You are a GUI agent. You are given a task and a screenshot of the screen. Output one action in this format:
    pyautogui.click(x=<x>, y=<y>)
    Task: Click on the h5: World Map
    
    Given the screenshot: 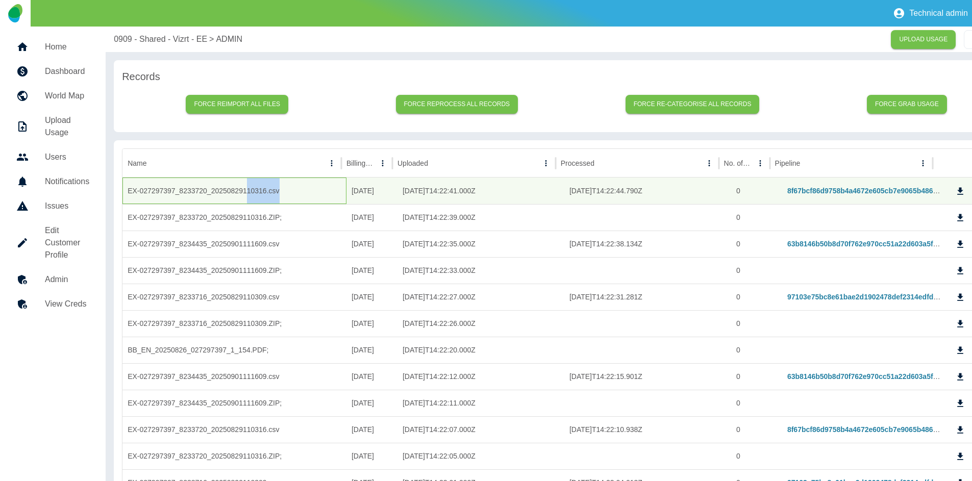 What is the action you would take?
    pyautogui.click(x=67, y=96)
    